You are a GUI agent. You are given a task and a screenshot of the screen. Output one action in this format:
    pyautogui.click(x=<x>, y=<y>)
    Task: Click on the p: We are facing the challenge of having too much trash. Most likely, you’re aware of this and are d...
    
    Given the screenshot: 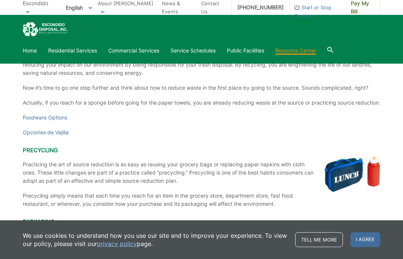 What is the action you would take?
    pyautogui.click(x=201, y=65)
    